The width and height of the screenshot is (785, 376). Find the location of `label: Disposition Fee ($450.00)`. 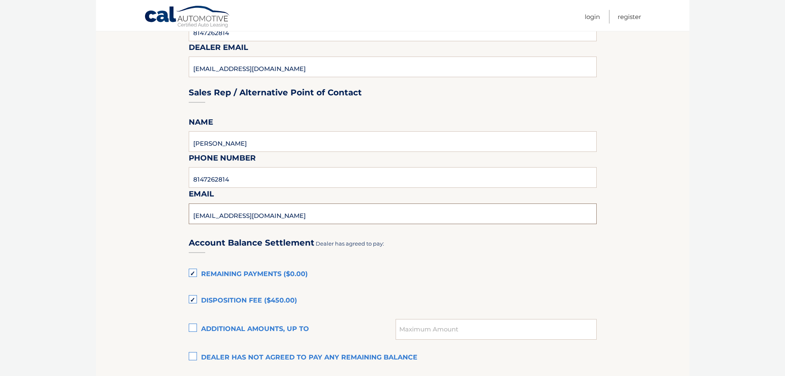

label: Disposition Fee ($450.00) is located at coordinates (393, 301).